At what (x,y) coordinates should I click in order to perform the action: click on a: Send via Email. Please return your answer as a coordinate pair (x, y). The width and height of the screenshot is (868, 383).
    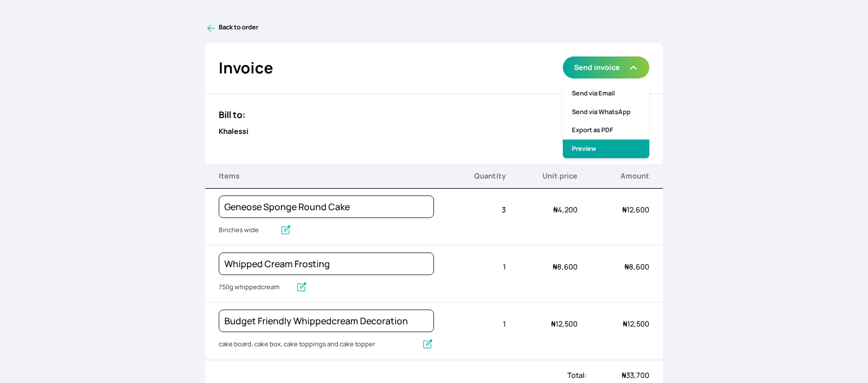
    Looking at the image, I should click on (606, 93).